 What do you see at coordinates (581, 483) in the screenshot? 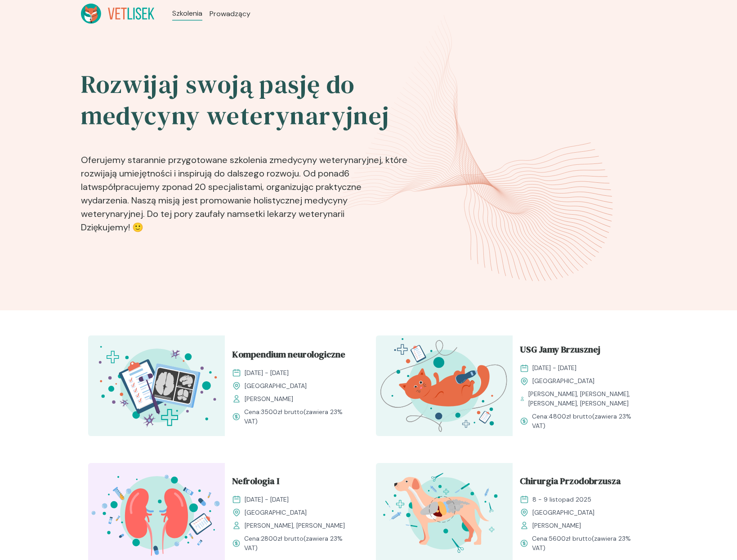
I see `a: Chirurgia Przodobrzusza` at bounding box center [581, 483].